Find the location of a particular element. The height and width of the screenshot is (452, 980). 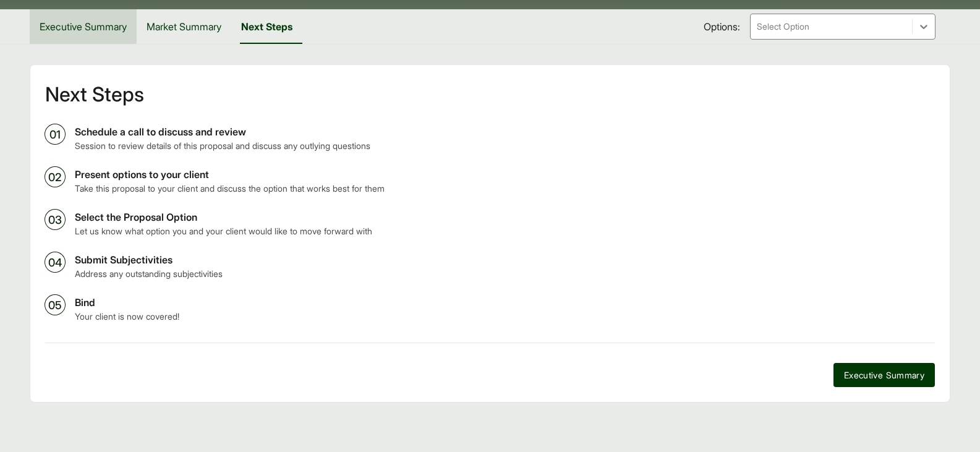

p: Select the Proposal Option is located at coordinates (505, 217).